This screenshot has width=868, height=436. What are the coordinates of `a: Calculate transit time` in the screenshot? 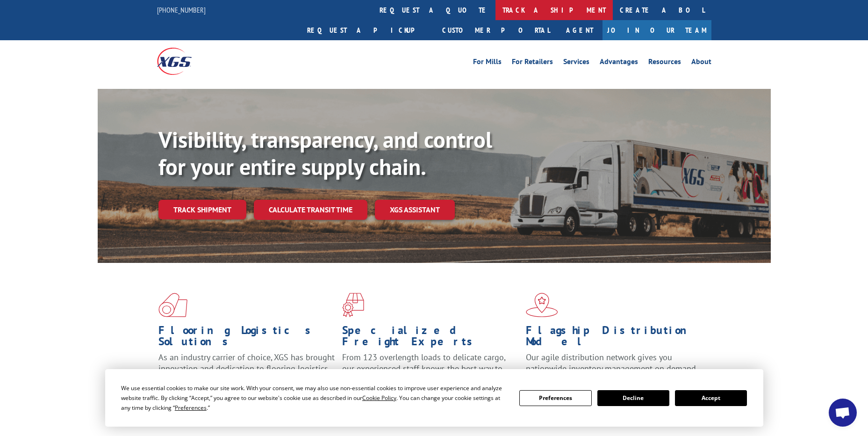 It's located at (310, 209).